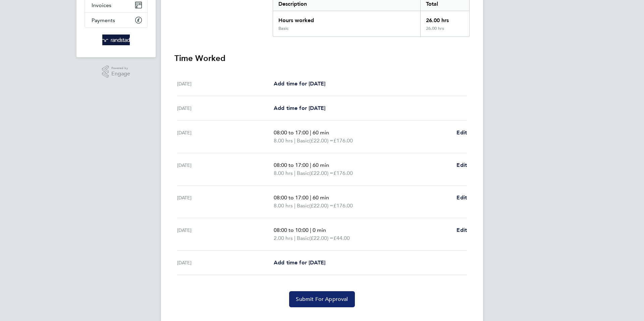 Image resolution: width=644 pixels, height=321 pixels. What do you see at coordinates (321, 299) in the screenshot?
I see `span: Submit For Approval` at bounding box center [321, 299].